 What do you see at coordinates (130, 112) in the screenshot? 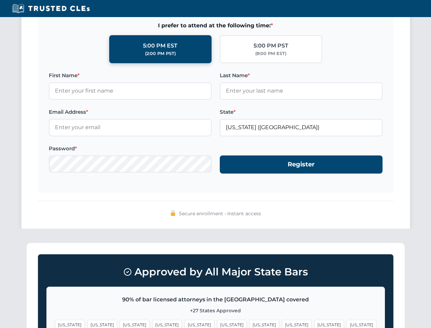
I see `label: Email Address` at bounding box center [130, 112].